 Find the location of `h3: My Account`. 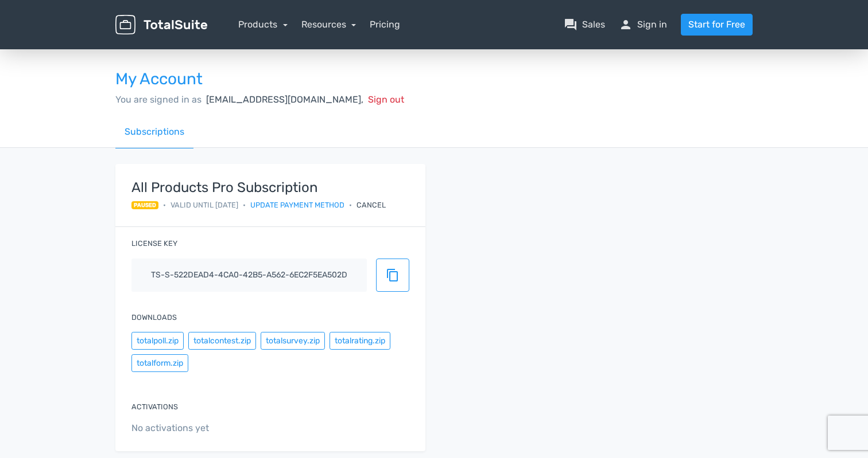

h3: My Account is located at coordinates (434, 79).